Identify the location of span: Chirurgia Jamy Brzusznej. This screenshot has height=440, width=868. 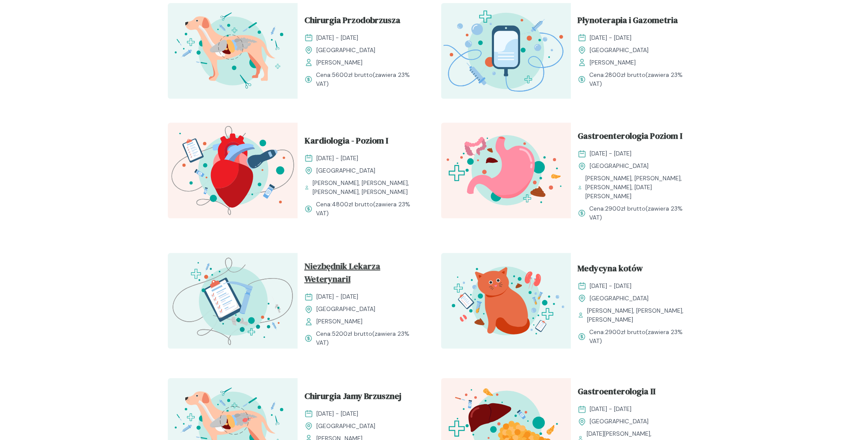
(353, 398).